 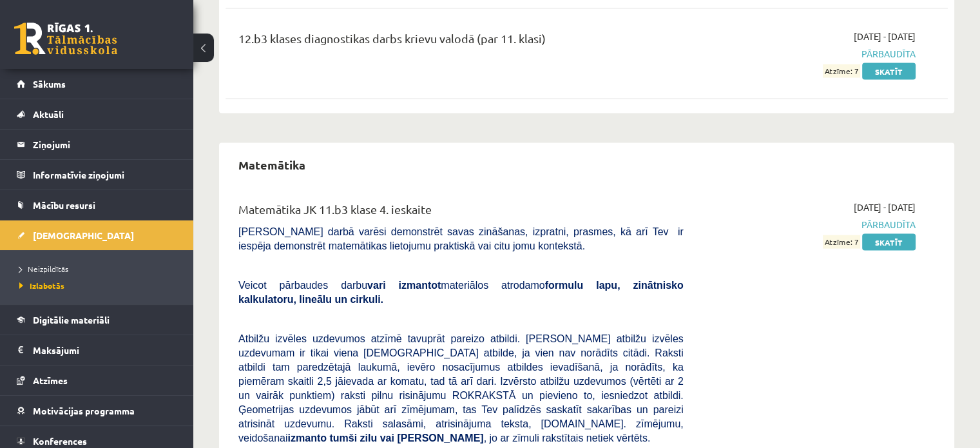 I want to click on b: formulu lapu, zinātnisko kalkulatoru, lineālu un cirkuli., so click(x=461, y=292).